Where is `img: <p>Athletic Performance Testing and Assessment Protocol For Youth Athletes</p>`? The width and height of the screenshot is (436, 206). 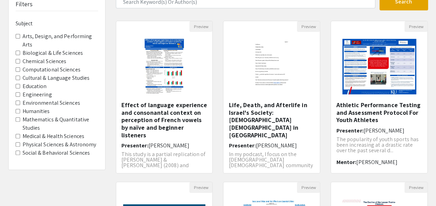 img: <p>Athletic Performance Testing and Assessment Protocol For Youth Athletes</p> is located at coordinates (379, 67).